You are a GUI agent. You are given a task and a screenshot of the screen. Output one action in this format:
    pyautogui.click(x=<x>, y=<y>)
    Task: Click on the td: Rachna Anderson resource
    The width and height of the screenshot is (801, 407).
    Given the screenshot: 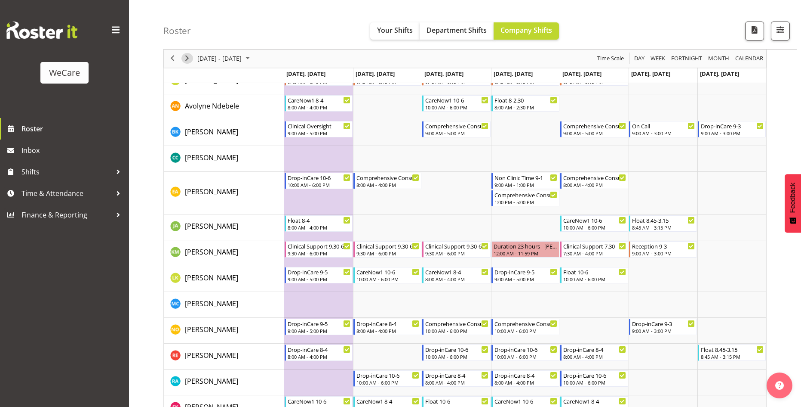 What is the action you would take?
    pyautogui.click(x=224, y=382)
    